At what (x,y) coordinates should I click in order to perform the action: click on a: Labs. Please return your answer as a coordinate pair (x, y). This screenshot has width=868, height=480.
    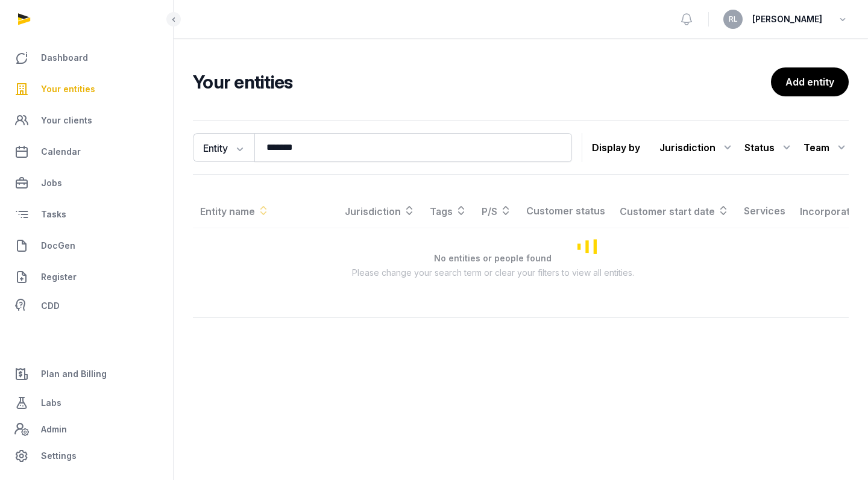
    Looking at the image, I should click on (86, 403).